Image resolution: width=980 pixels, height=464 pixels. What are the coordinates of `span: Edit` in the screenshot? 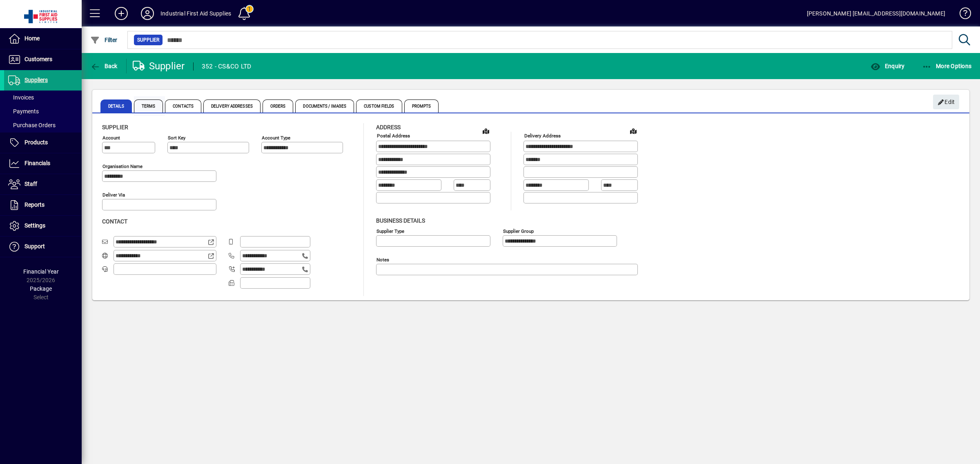 It's located at (946, 102).